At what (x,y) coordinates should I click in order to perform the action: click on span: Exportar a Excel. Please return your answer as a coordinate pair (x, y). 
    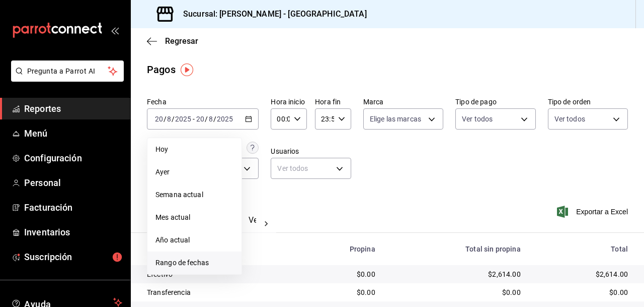
    Looking at the image, I should click on (593, 212).